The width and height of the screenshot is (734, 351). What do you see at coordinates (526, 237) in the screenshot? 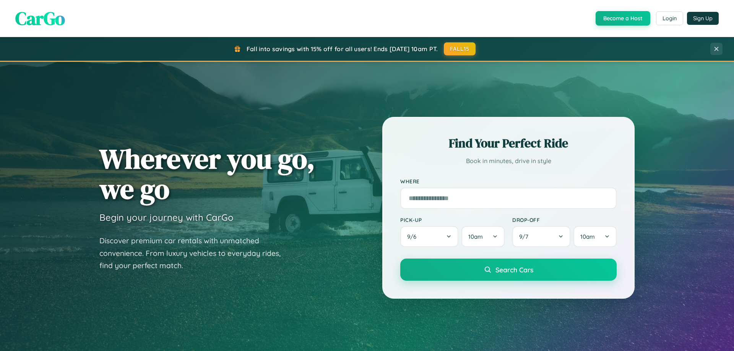
I see `span: 9 / 7` at bounding box center [526, 237].